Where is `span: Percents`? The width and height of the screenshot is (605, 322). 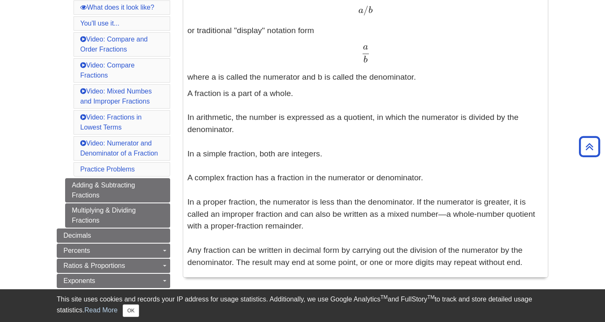 span: Percents is located at coordinates (76, 251).